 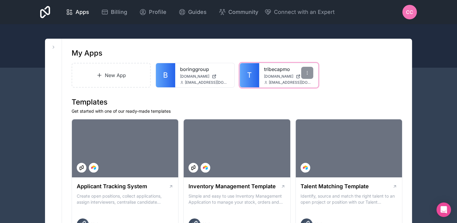 What do you see at coordinates (87, 53) in the screenshot?
I see `h1: My Apps` at bounding box center [87, 53].